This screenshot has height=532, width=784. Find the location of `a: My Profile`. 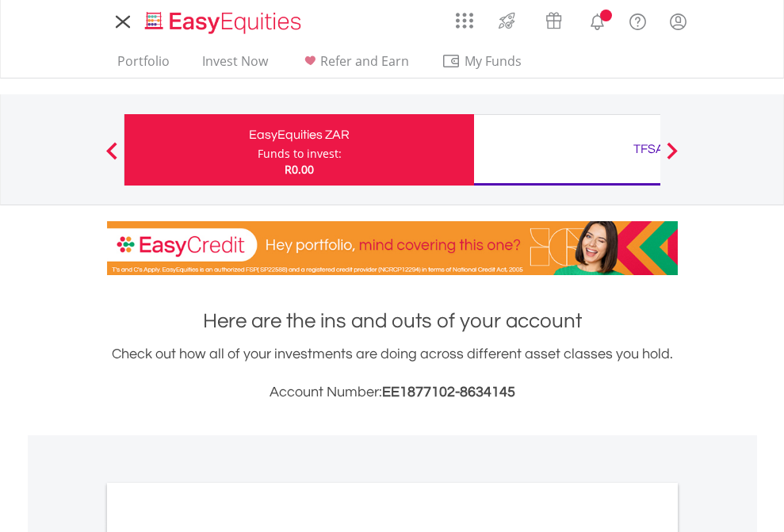

a: My Profile is located at coordinates (678, 22).